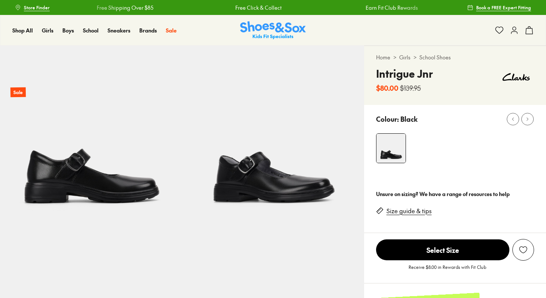 Image resolution: width=546 pixels, height=298 pixels. What do you see at coordinates (504, 7) in the screenshot?
I see `span: Book a FREE Expert Fitting` at bounding box center [504, 7].